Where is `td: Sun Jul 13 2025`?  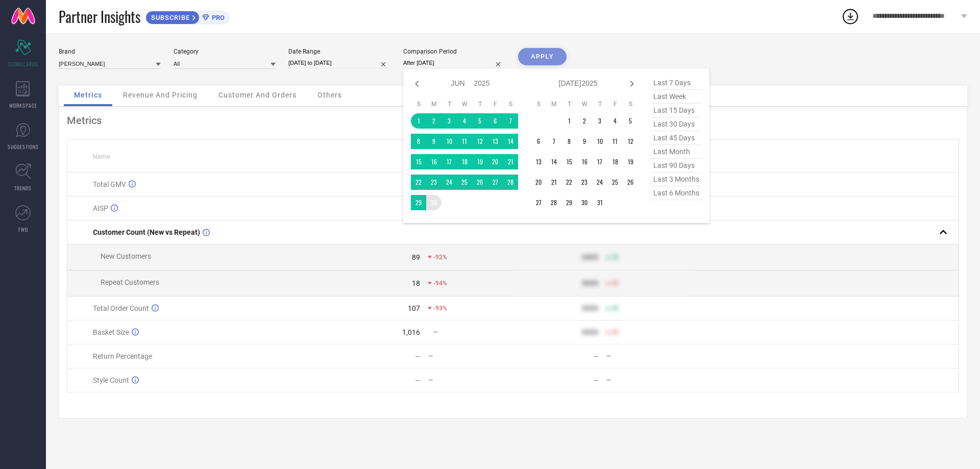
td: Sun Jul 13 2025 is located at coordinates (538, 162).